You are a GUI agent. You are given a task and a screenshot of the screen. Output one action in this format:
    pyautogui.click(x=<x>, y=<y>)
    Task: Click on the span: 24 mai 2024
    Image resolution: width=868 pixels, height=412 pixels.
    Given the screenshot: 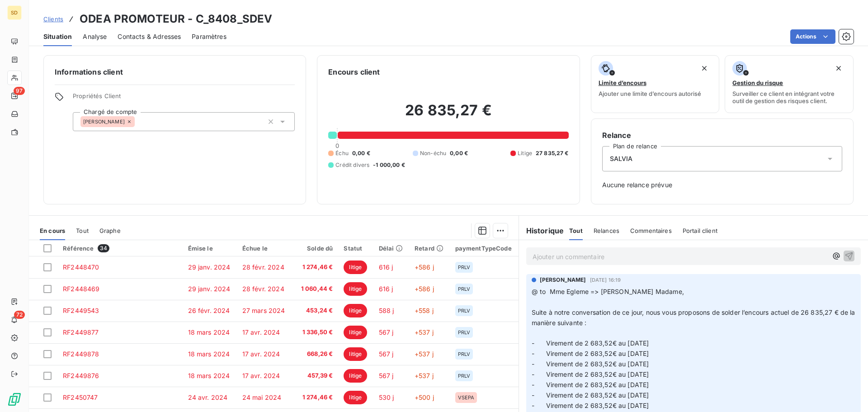 What is the action you would take?
    pyautogui.click(x=262, y=397)
    